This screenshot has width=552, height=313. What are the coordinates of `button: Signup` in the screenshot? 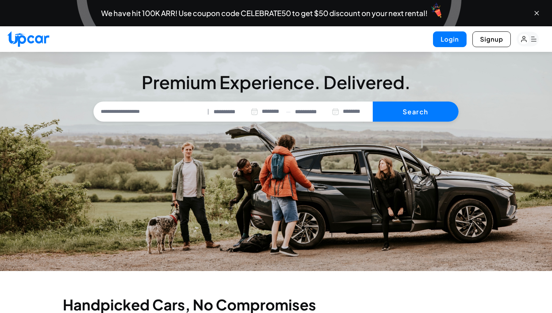 It's located at (492, 39).